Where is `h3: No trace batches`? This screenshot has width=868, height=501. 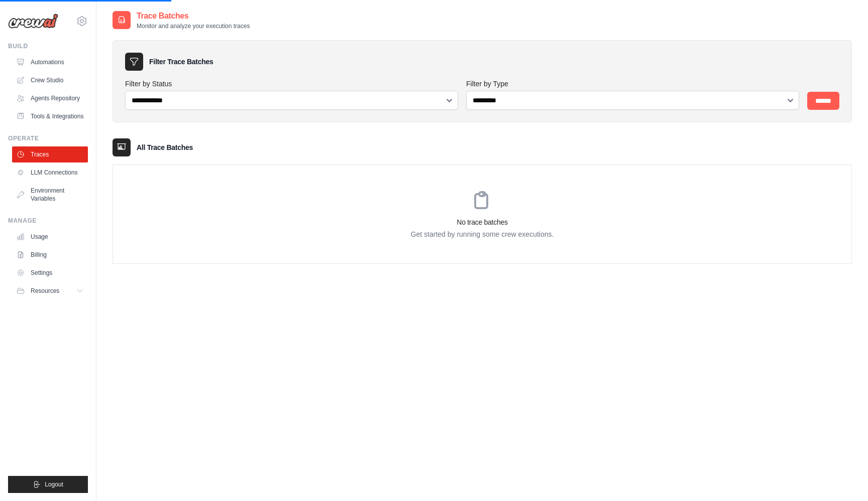 h3: No trace batches is located at coordinates (482, 222).